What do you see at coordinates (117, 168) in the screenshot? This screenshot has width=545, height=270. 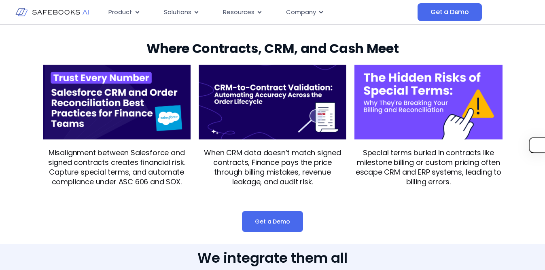 I see `p: Misalignment between Salesforce and signed contracts creates financial risk. Capture special term...` at bounding box center [117, 168].